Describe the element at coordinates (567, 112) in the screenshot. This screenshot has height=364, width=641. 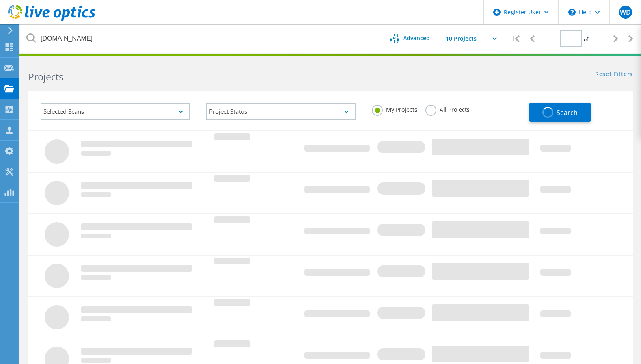
I see `span: Search` at that location.